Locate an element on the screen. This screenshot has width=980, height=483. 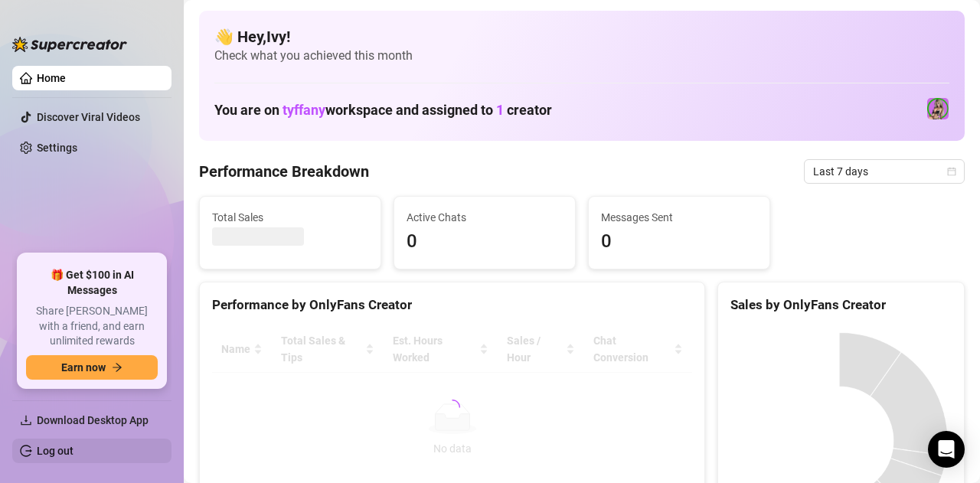
button: Earn nowarrow-right is located at coordinates (92, 367).